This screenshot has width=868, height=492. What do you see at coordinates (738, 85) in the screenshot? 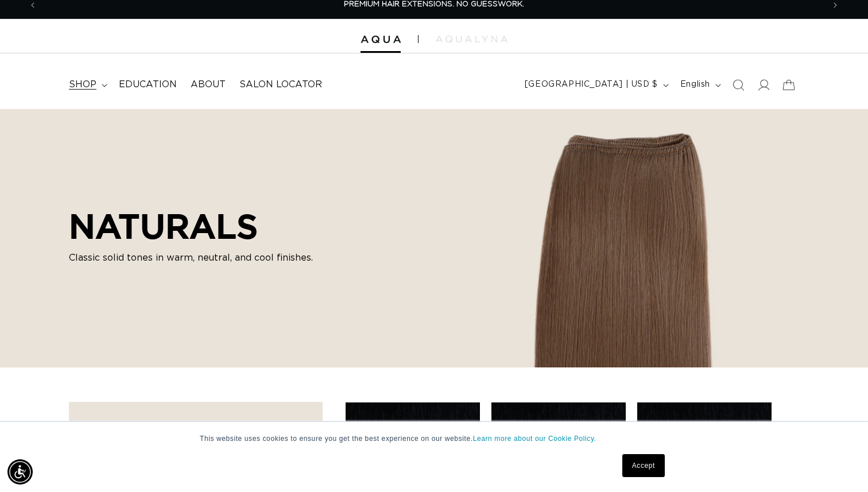
I see `summary: Search` at bounding box center [738, 85].